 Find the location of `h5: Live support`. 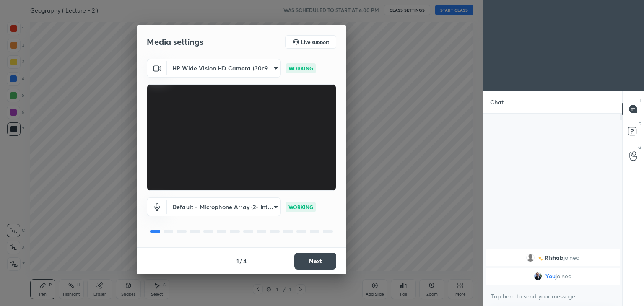

h5: Live support is located at coordinates (315, 42).